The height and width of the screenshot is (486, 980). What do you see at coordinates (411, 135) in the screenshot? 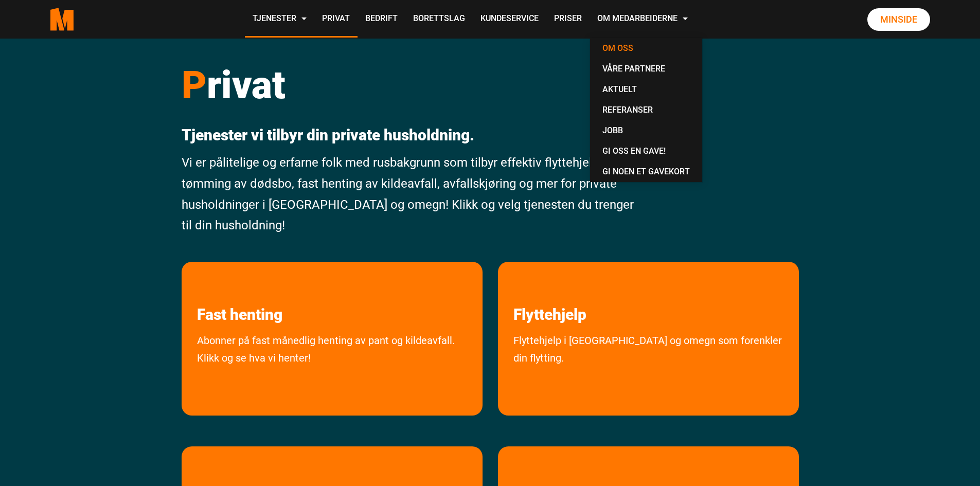
I see `p: Tjenester vi tilbyr din private husholdning.` at bounding box center [411, 135].